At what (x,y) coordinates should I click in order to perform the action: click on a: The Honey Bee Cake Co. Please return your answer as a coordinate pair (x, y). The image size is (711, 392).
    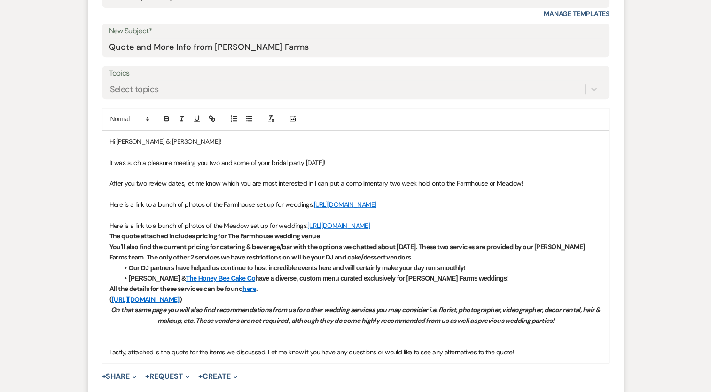
    Looking at the image, I should click on (220, 278).